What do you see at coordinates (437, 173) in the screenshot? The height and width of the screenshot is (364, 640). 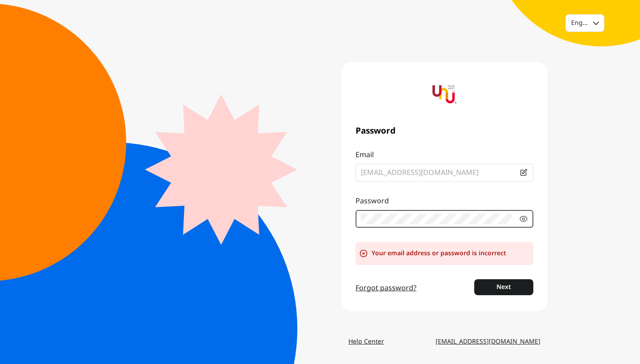 I see `input: Email` at bounding box center [437, 173].